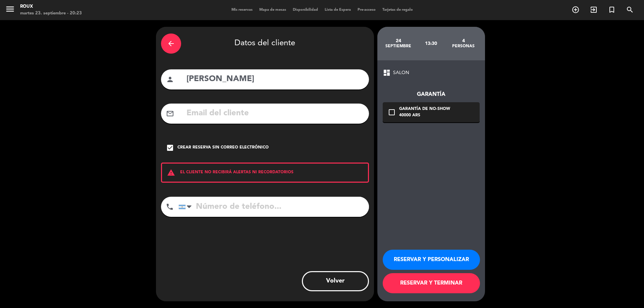 This screenshot has height=308, width=644. I want to click on i: check_box, so click(170, 148).